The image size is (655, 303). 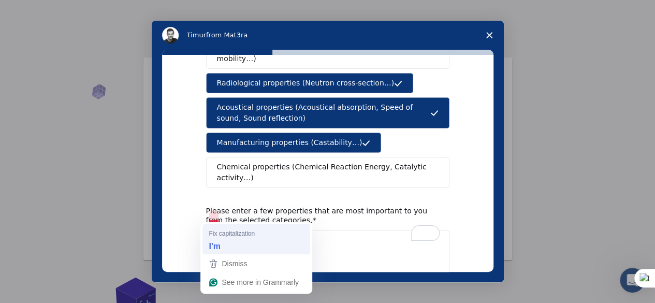 I want to click on span: Acoustical properties (Acoustical absorption, Speed of sound, Sound reflection), so click(x=323, y=113).